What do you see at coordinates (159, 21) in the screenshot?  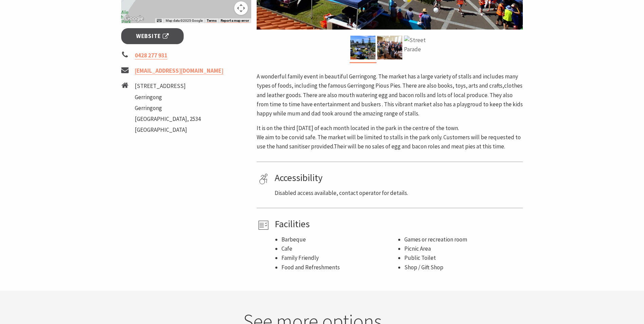 I see `button: Keyboard shortcuts` at bounding box center [159, 21].